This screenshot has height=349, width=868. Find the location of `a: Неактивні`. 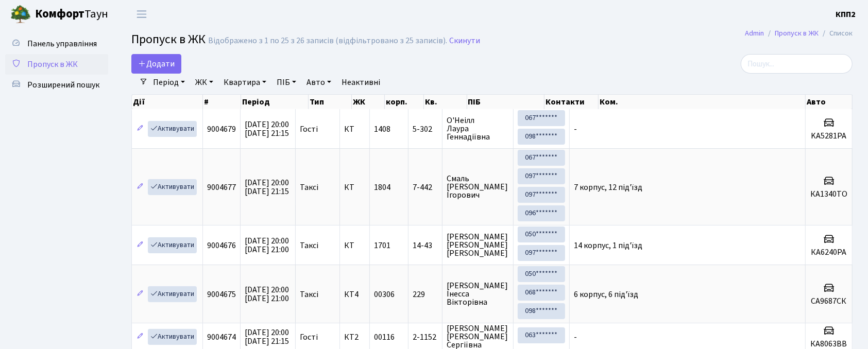

a: Неактивні is located at coordinates (360, 82).